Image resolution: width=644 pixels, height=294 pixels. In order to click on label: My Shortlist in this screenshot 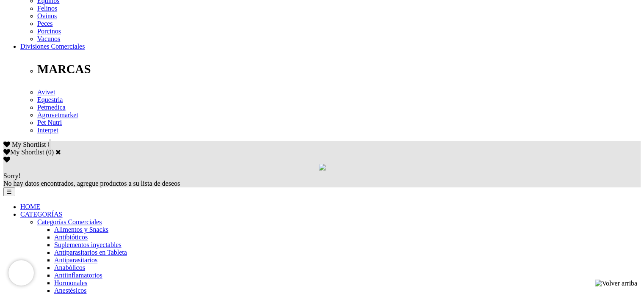, I will do `click(23, 152)`.